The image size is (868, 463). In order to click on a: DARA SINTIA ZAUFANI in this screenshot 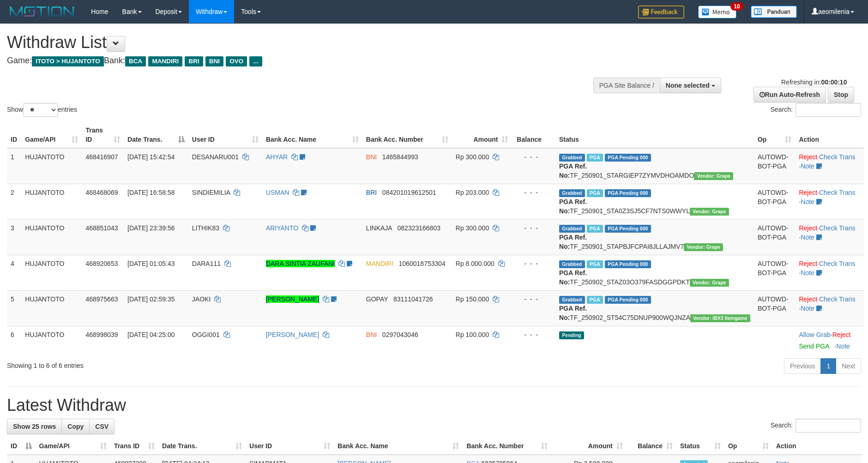, I will do `click(300, 264)`.